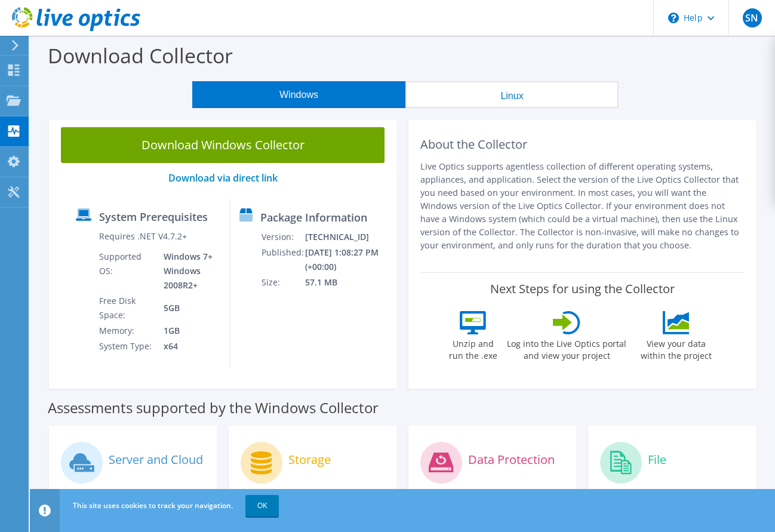 The height and width of the screenshot is (532, 775). I want to click on button: Linux, so click(512, 95).